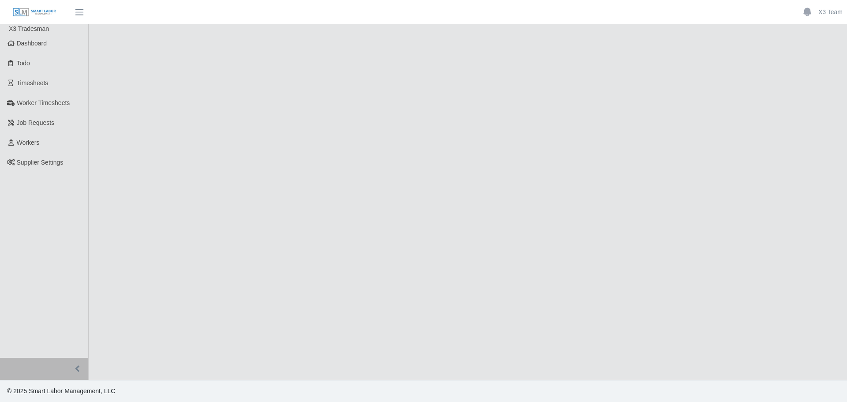 This screenshot has width=847, height=402. Describe the element at coordinates (28, 142) in the screenshot. I see `span: Workers` at that location.